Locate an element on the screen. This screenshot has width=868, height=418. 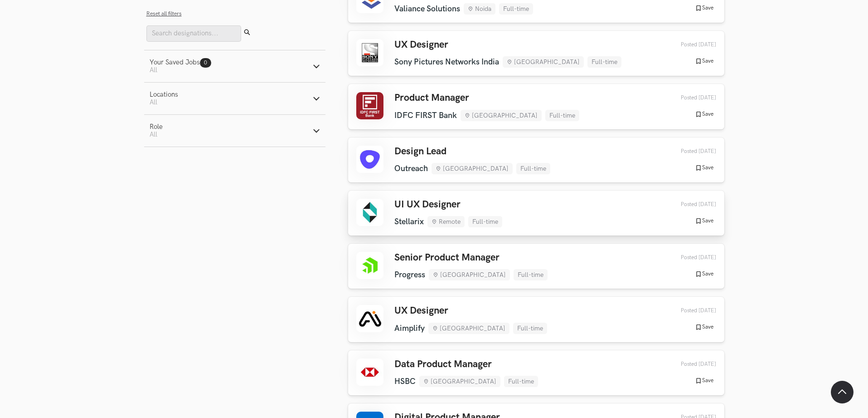
li: Outreach is located at coordinates (411, 168).